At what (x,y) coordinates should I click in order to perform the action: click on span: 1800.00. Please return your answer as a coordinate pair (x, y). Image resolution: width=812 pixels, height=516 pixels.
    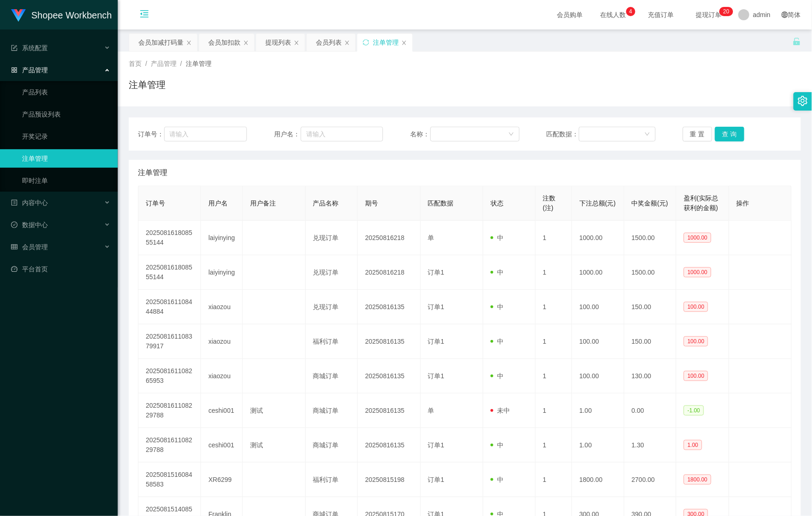
    Looking at the image, I should click on (697, 479).